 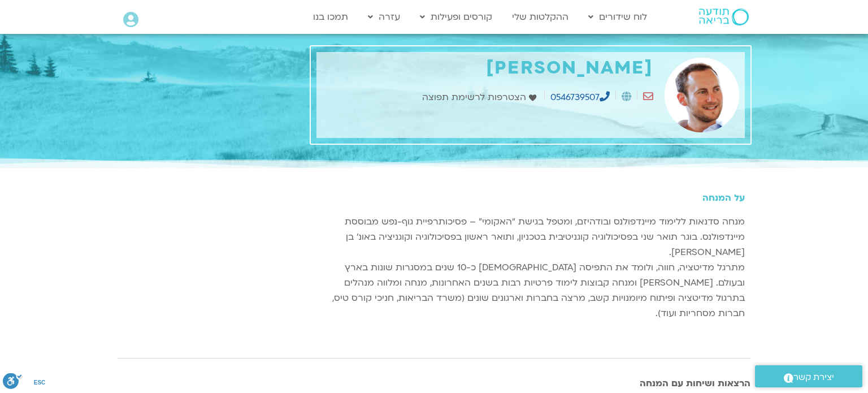 What do you see at coordinates (813, 377) in the screenshot?
I see `span: יצירת קשר` at bounding box center [813, 377].